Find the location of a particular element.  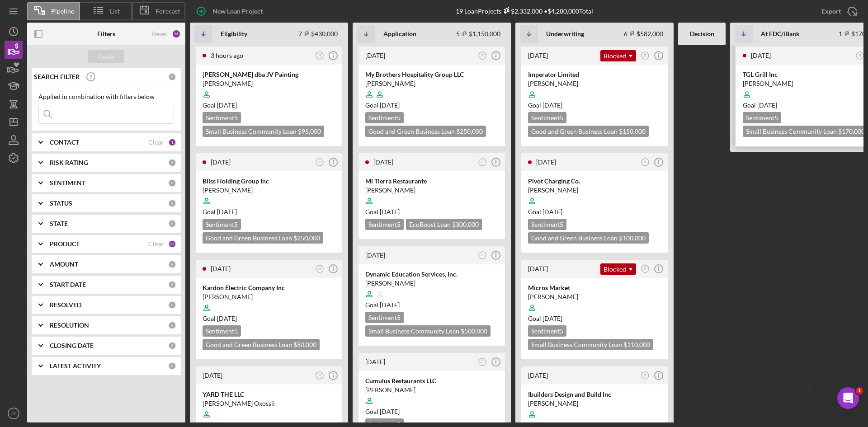

div: Cumulus Restaurants LLC is located at coordinates (432, 381).